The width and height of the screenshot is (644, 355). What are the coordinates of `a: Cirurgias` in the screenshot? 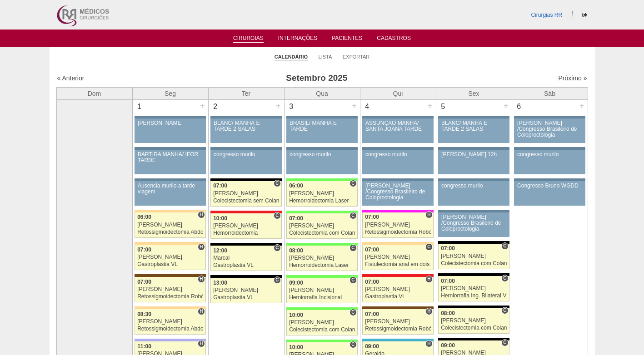 It's located at (249, 39).